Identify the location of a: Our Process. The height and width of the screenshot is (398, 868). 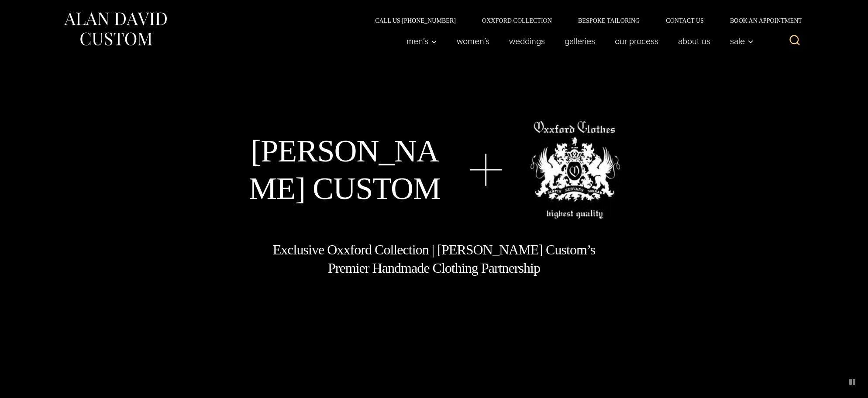
(637, 41).